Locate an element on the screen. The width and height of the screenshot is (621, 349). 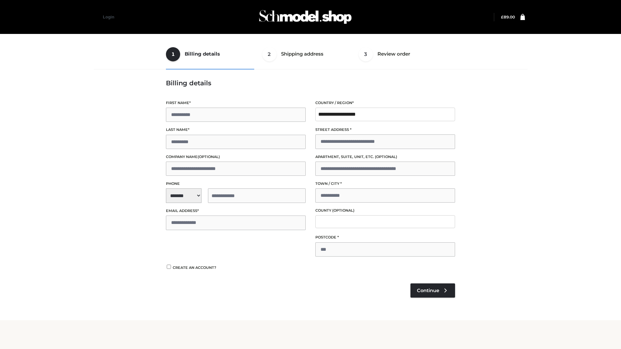
span: Continue is located at coordinates (428, 291).